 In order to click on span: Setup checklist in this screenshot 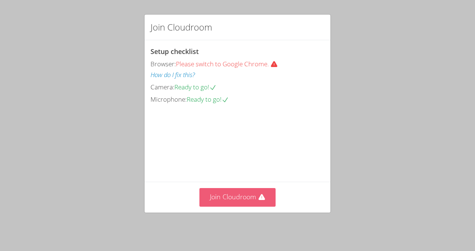, I will do `click(174, 51)`.